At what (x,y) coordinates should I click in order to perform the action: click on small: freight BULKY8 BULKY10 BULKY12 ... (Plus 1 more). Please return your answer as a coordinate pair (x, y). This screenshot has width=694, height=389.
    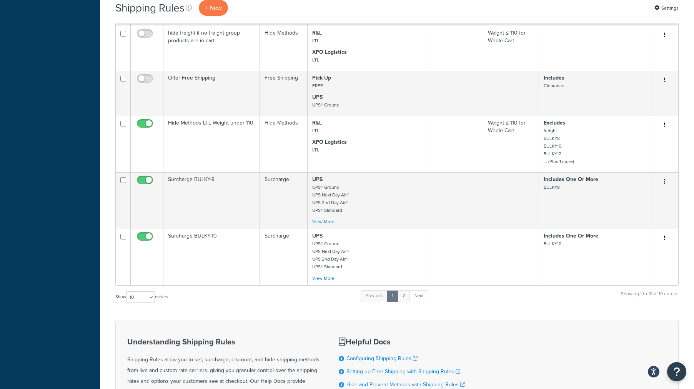
    Looking at the image, I should click on (558, 146).